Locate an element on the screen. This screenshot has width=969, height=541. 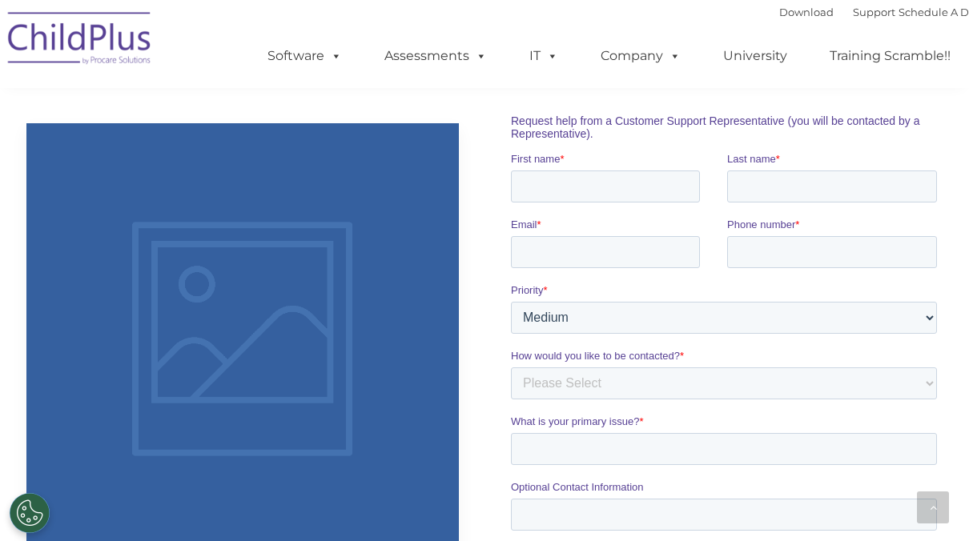
a: IT is located at coordinates (544, 56).